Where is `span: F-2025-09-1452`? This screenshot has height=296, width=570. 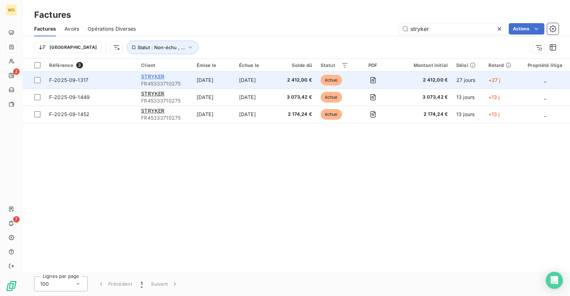 span: F-2025-09-1452 is located at coordinates (69, 114).